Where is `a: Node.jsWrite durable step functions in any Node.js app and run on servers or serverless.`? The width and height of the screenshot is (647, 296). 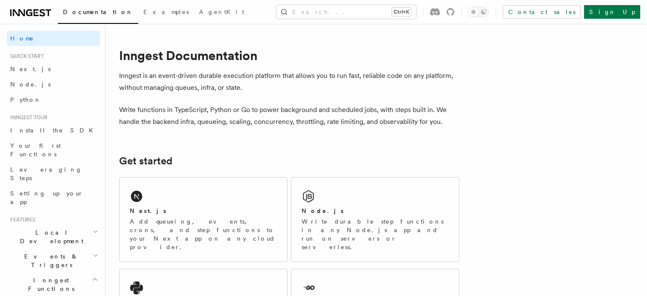 a: Node.jsWrite durable step functions in any Node.js app and run on servers or serverless. is located at coordinates (375, 219).